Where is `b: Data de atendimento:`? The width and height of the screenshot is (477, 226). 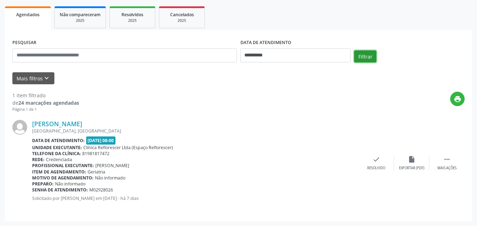 b: Data de atendimento: is located at coordinates (58, 140).